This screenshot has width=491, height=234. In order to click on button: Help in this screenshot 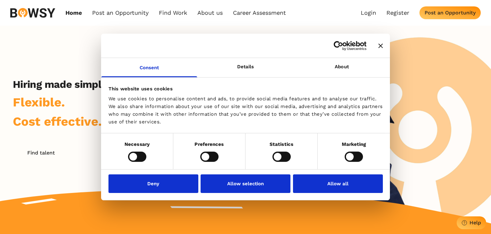, I will do `click(471, 223)`.